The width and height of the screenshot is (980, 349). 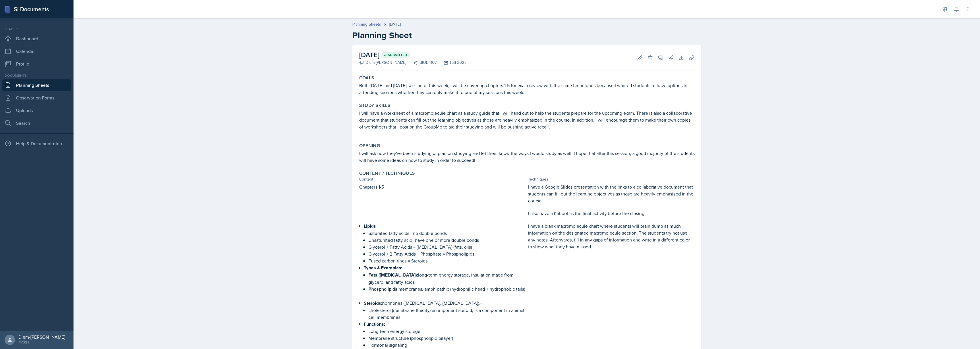 I want to click on a: Observation Forms, so click(x=37, y=98).